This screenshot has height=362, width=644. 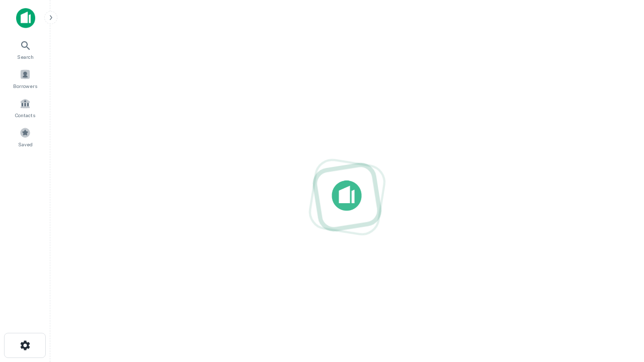 What do you see at coordinates (25, 49) in the screenshot?
I see `a: Search` at bounding box center [25, 49].